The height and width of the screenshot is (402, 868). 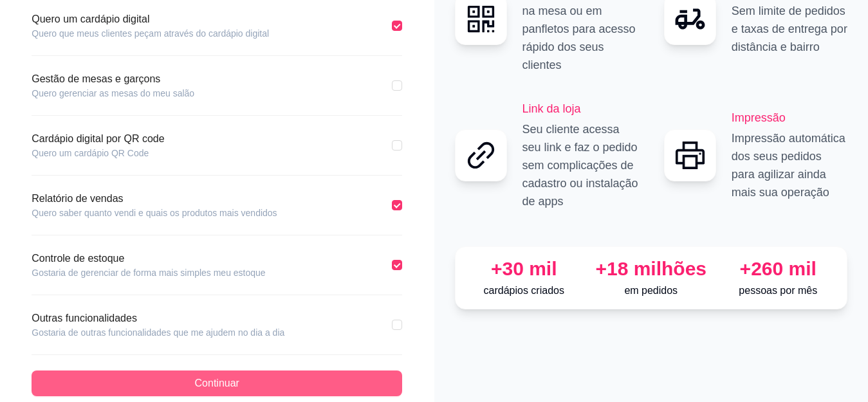 I want to click on div: +30 mil, so click(x=524, y=269).